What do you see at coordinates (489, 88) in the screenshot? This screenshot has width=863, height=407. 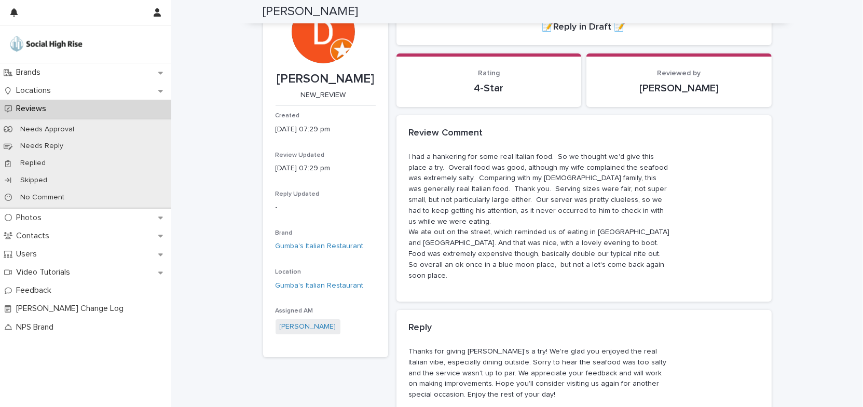 I see `p: 4-Star` at bounding box center [489, 88].